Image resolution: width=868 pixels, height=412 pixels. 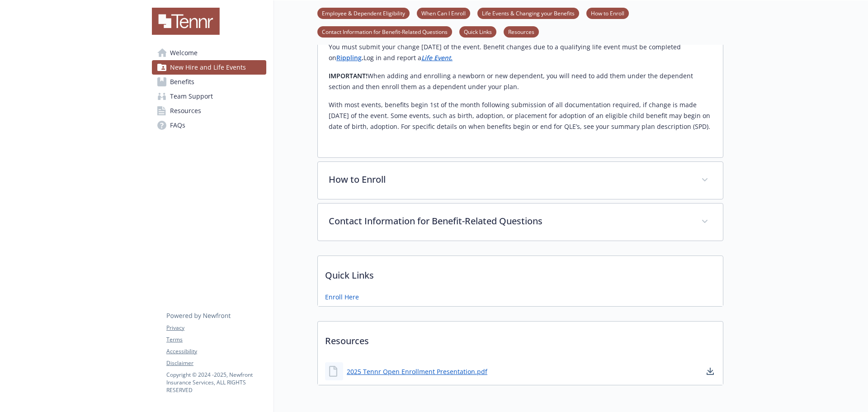 I want to click on p: With most events, benefits begin 1st of the month following submission of all documentation requi..., so click(x=521, y=116).